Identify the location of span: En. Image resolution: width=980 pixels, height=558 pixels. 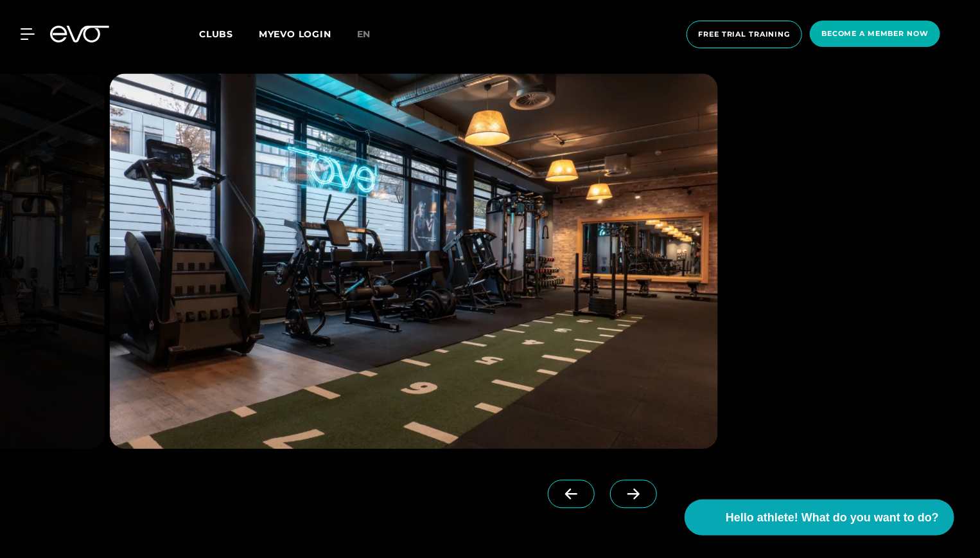
(365, 34).